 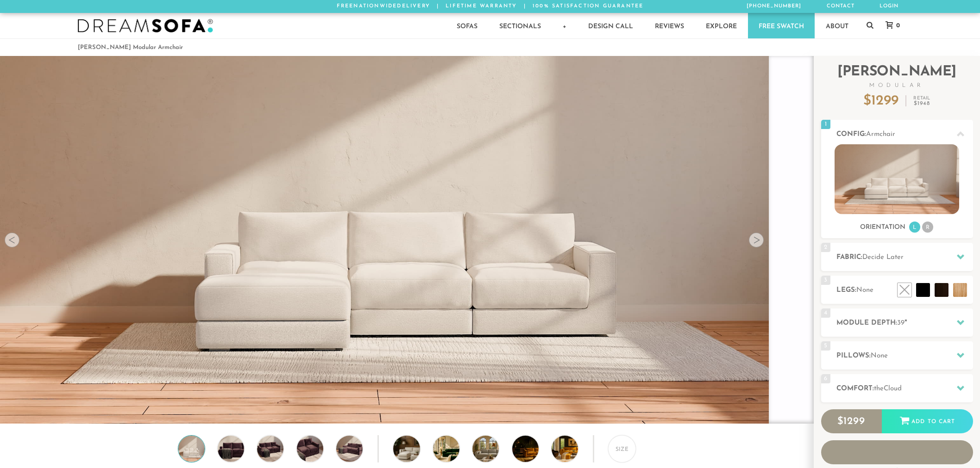 I want to click on h2: Module Depth: ", so click(x=905, y=323).